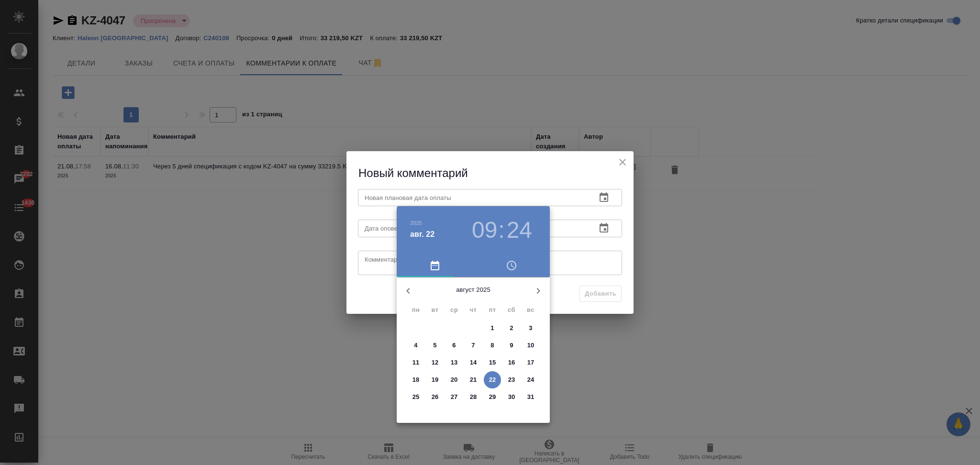  Describe the element at coordinates (512, 363) in the screenshot. I see `p: 16` at that location.